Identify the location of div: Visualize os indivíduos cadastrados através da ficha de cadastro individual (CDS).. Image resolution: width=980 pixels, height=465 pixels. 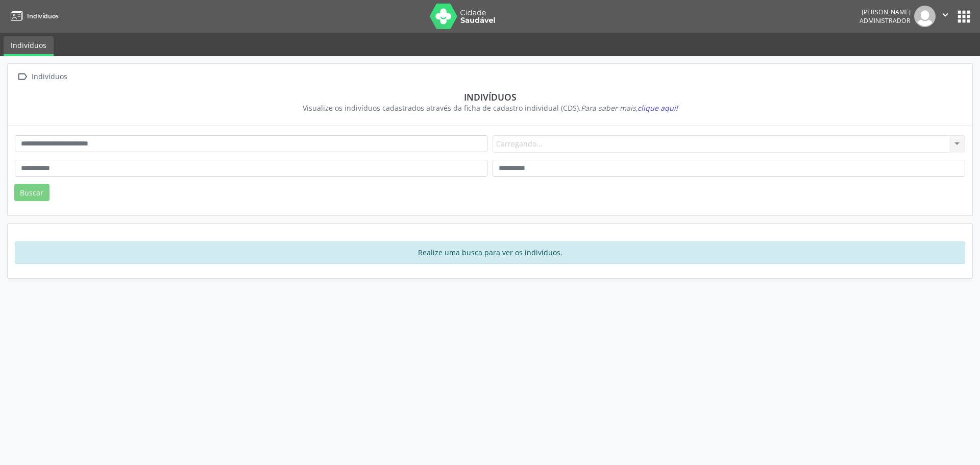
(490, 108).